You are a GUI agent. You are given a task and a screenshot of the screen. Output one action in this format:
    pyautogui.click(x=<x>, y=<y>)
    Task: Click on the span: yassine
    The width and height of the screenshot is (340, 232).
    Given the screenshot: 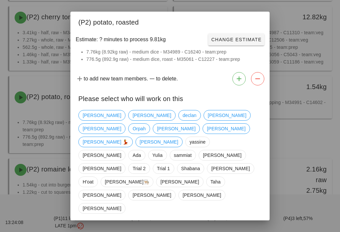 What is the action you would take?
    pyautogui.click(x=198, y=142)
    